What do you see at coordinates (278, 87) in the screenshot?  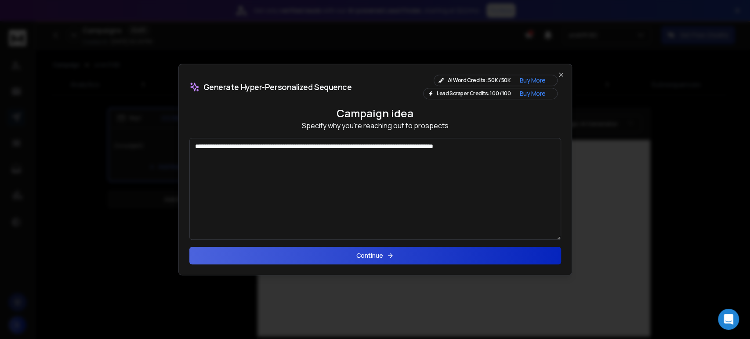 I see `span: Generate Hyper-Personalized Sequence` at bounding box center [278, 87].